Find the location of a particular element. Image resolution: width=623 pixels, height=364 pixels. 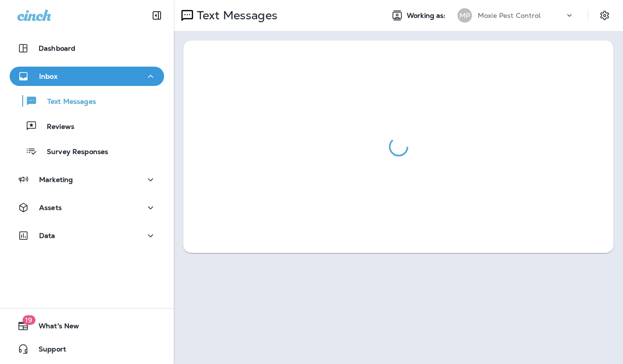

p: Assets is located at coordinates (50, 208).